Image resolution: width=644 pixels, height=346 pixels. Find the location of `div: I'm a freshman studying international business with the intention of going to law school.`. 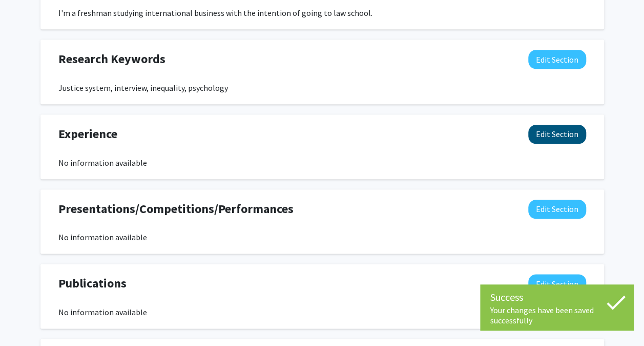

div: I'm a freshman studying international business with the intention of going to law school. is located at coordinates (322, 13).